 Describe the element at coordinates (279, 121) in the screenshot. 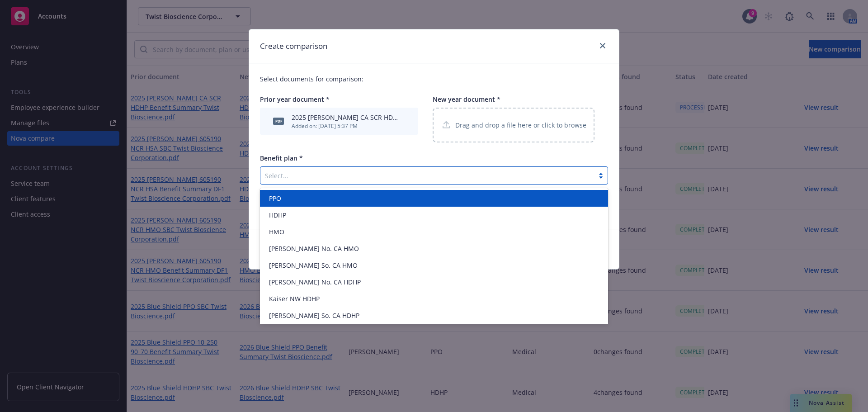

I see `span: pdf` at that location.